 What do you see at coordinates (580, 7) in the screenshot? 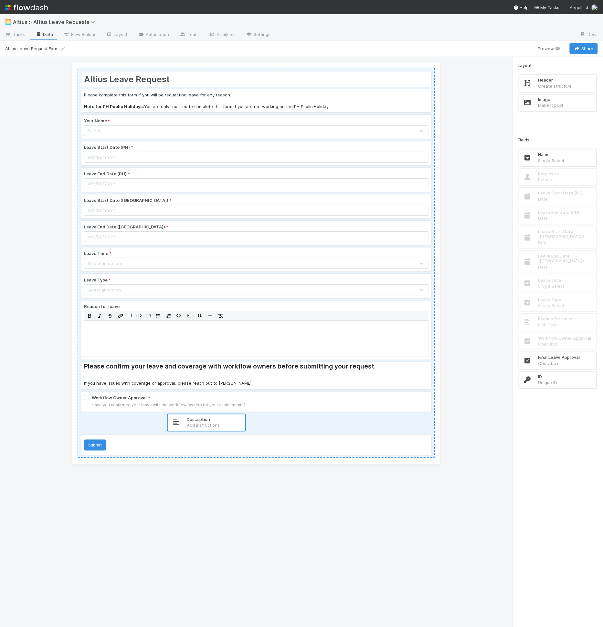
I see `span: AngelList` at bounding box center [580, 7].